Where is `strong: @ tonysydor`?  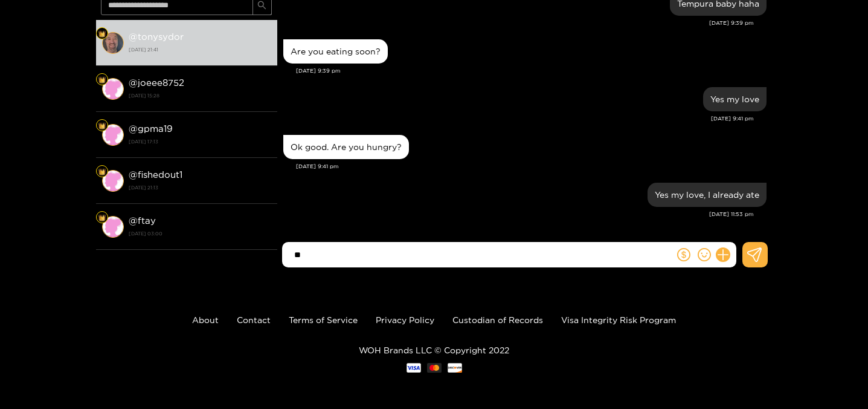 strong: @ tonysydor is located at coordinates (156, 36).